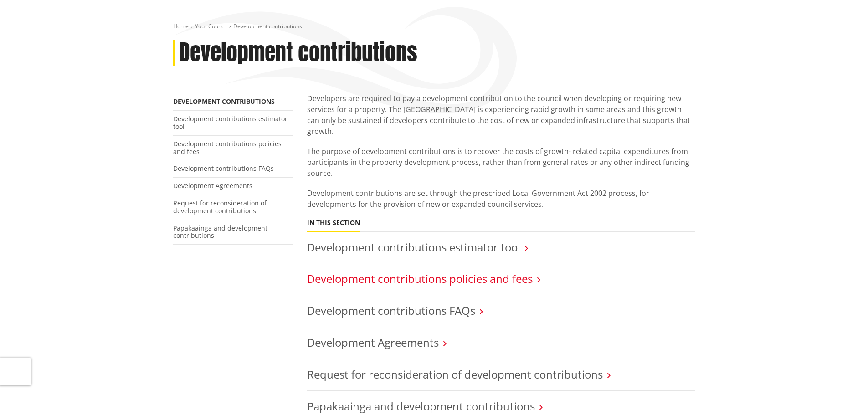 The width and height of the screenshot is (868, 415). What do you see at coordinates (501, 162) in the screenshot?
I see `p: The purpose of development contributions is to recover the costs of growth- related capital expen...` at bounding box center [501, 162].